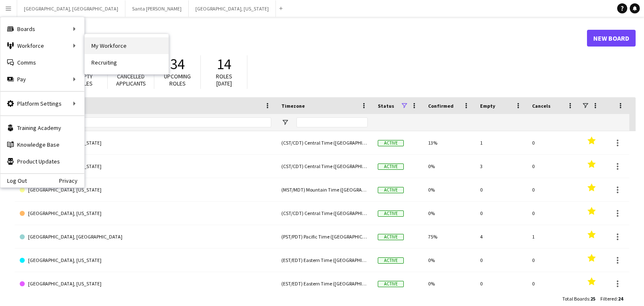 The height and width of the screenshot is (306, 644). What do you see at coordinates (42, 162) in the screenshot?
I see `a: Product Updates` at bounding box center [42, 162].